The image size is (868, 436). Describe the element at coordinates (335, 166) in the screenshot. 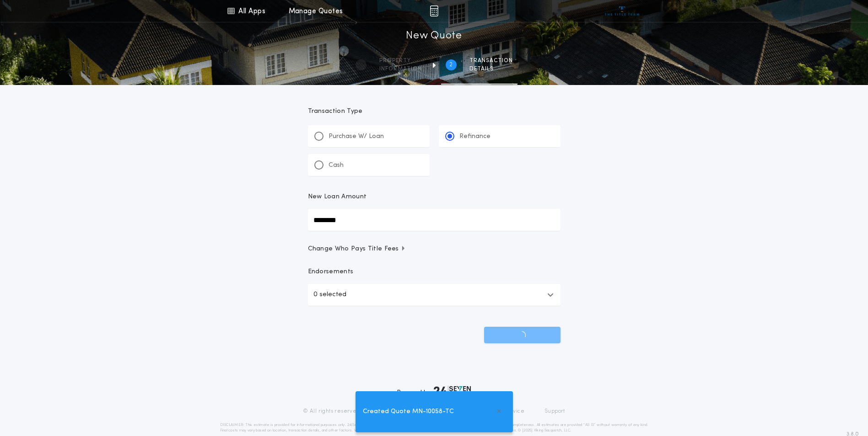

I see `p: Cash` at that location.